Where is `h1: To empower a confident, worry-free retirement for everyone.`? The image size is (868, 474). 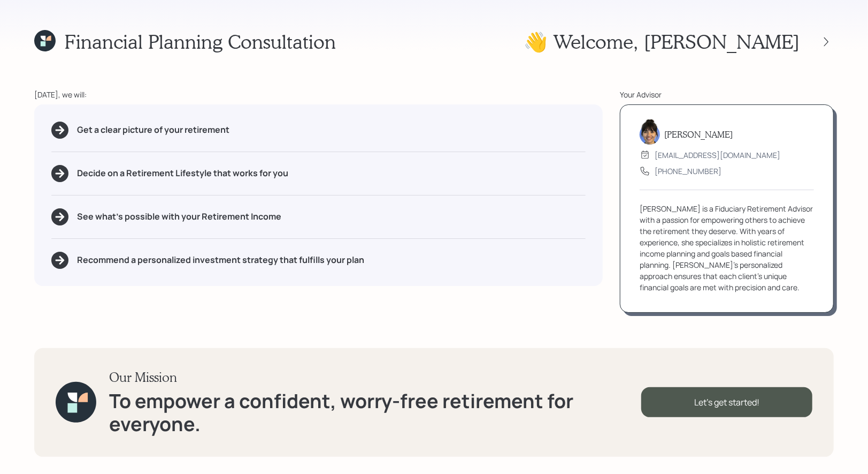
h1: To empower a confident, worry-free retirement for everyone. is located at coordinates (375, 412).